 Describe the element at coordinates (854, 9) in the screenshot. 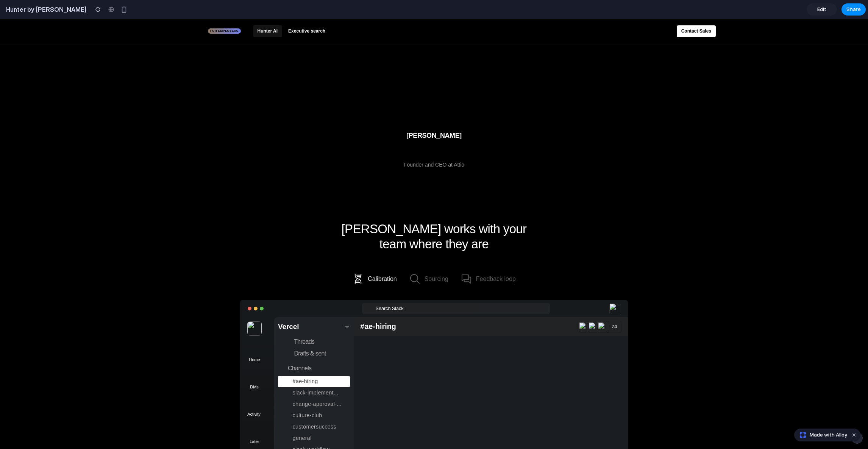

I see `span: Share` at that location.